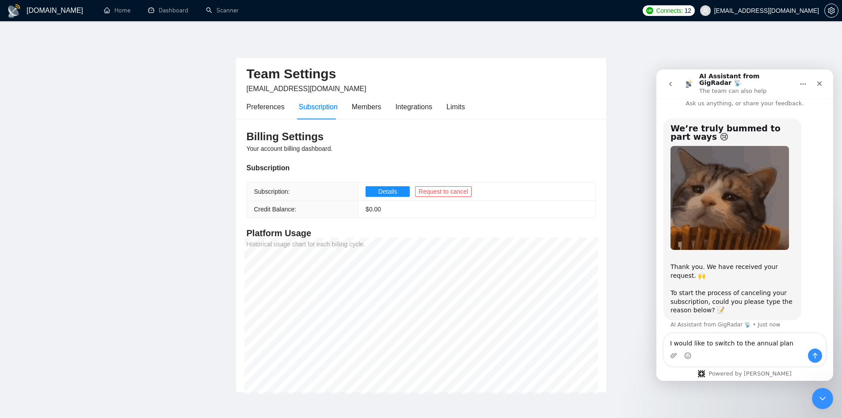  What do you see at coordinates (76, 65) in the screenshot?
I see `h2: We’re truly bummed to part ways 😢​` at bounding box center [76, 65].